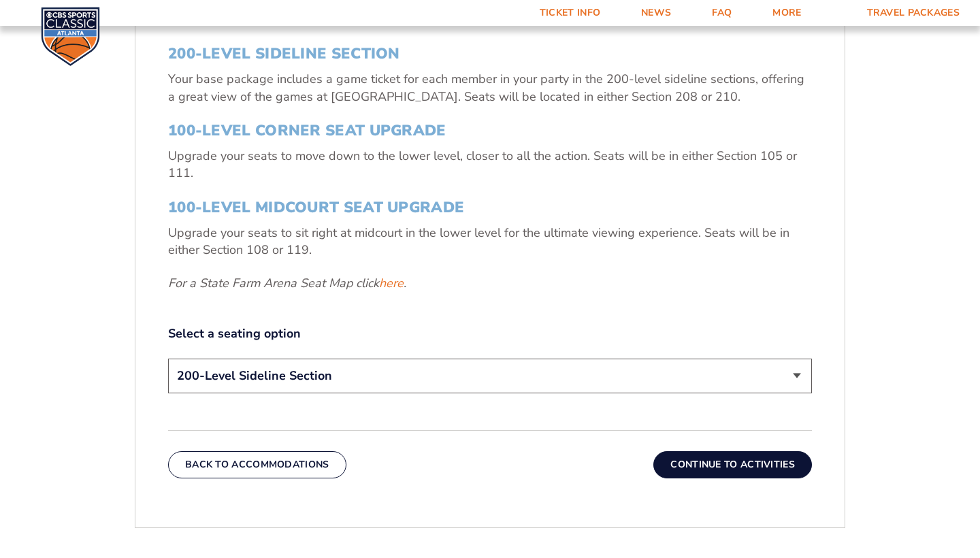 The image size is (980, 558). Describe the element at coordinates (490, 165) in the screenshot. I see `p: Upgrade your seats to move down to the lower level, closer to all the action. Seats will be in ei...` at that location.